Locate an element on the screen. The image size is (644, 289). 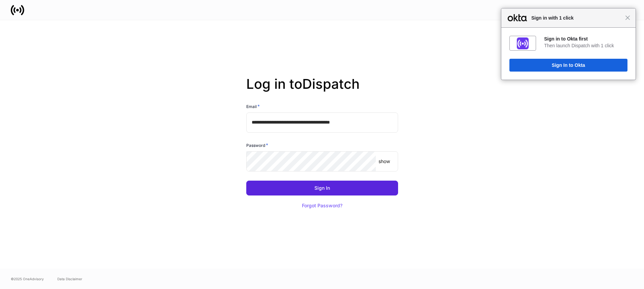
img: fs01jxrofoggULhDH358 is located at coordinates (523, 43).